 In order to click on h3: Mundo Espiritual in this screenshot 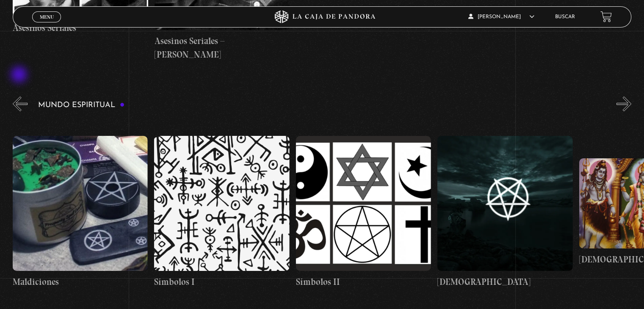, I will do `click(81, 105)`.